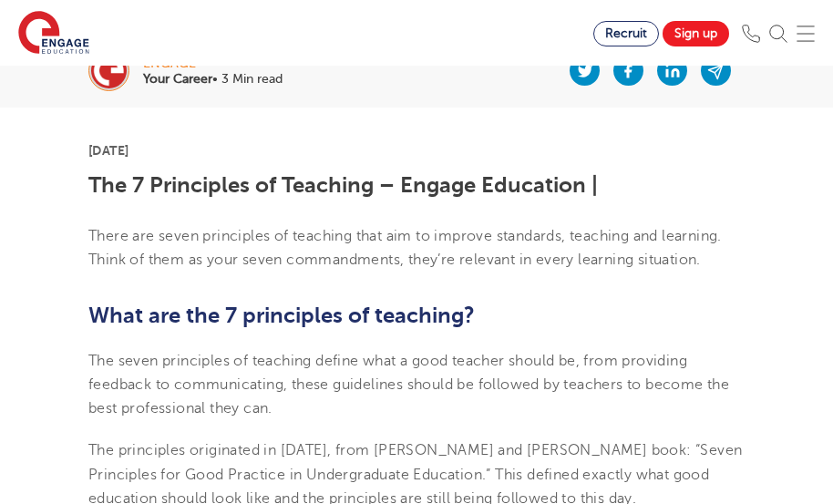  What do you see at coordinates (409, 384) in the screenshot?
I see `span: The seven principles of teaching define what a good teacher should be, from providing feedback to...` at bounding box center [409, 384].